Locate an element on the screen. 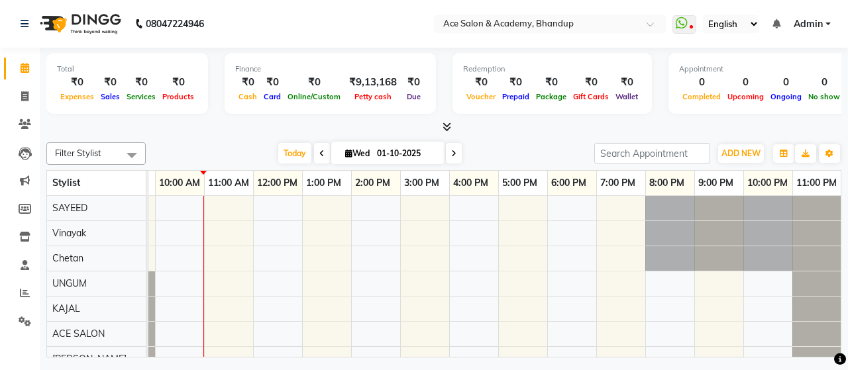  a: 3:00 PM is located at coordinates (421, 183).